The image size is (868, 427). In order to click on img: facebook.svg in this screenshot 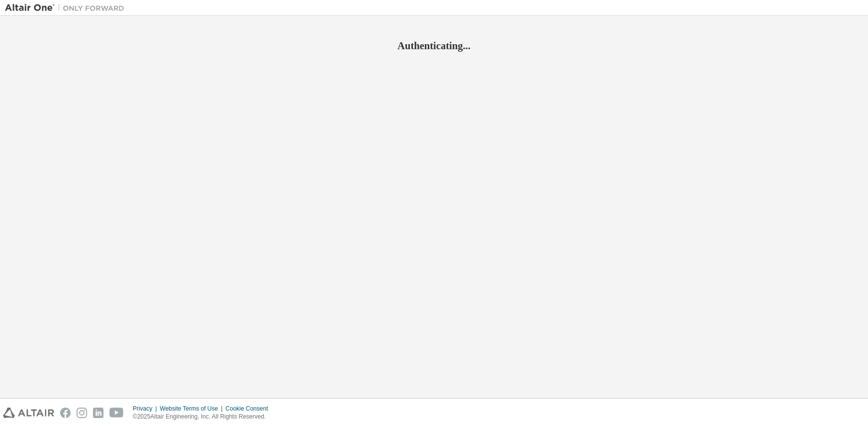, I will do `click(66, 412)`.